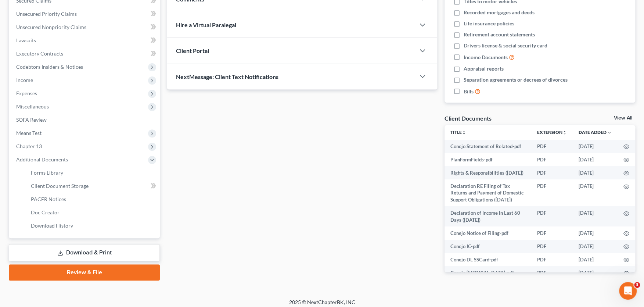  What do you see at coordinates (33, 107) in the screenshot?
I see `span: Miscellaneous` at bounding box center [33, 107].